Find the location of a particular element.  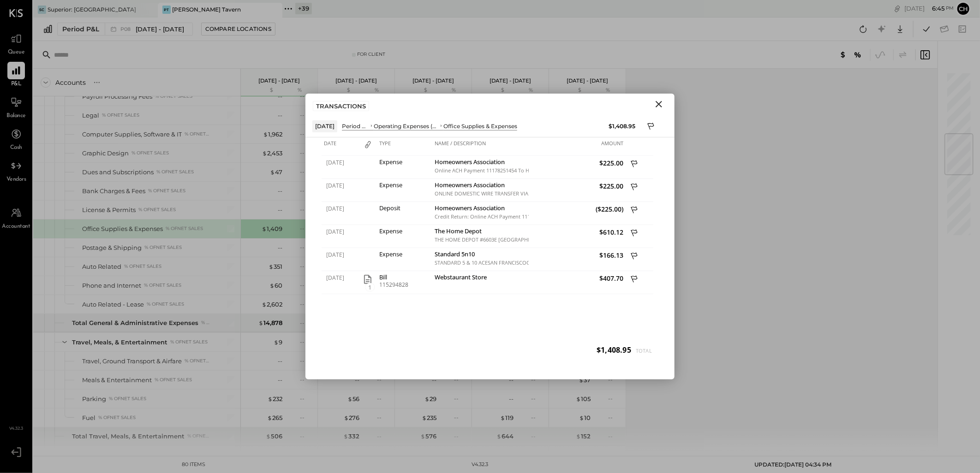

div: 115294828 is located at coordinates (405, 285).